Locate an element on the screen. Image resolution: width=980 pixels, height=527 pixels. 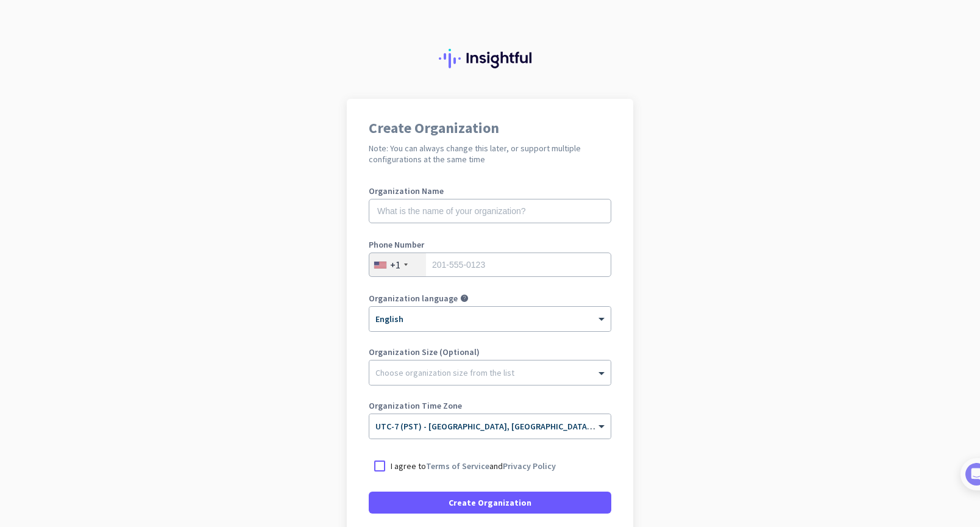
a: Privacy Policy is located at coordinates (529, 466).